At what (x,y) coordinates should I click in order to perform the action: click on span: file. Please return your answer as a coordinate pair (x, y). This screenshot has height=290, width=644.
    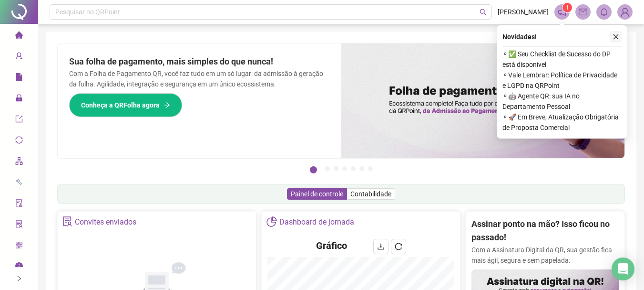
    Looking at the image, I should click on (19, 78).